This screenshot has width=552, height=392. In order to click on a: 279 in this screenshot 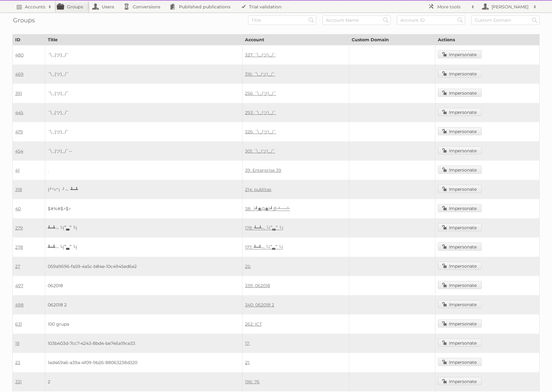, I will do `click(19, 228)`.